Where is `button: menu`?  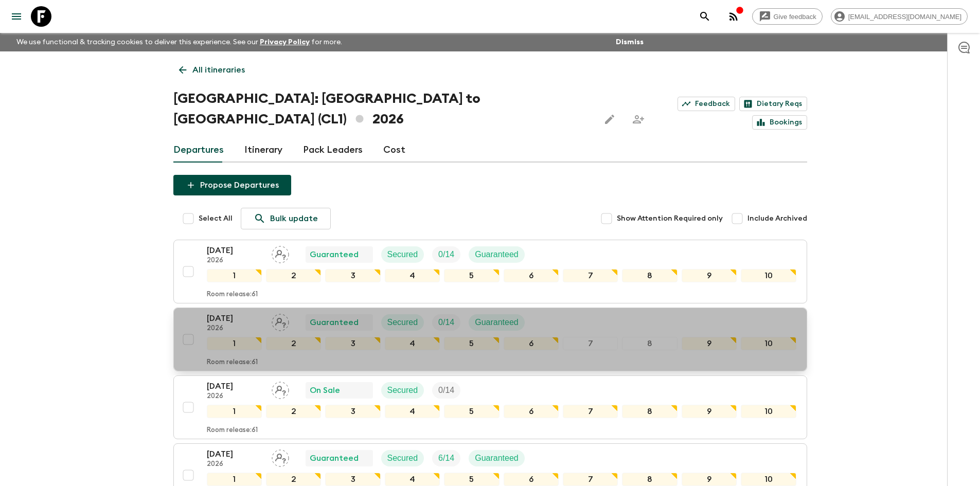 button: menu is located at coordinates (17, 17).